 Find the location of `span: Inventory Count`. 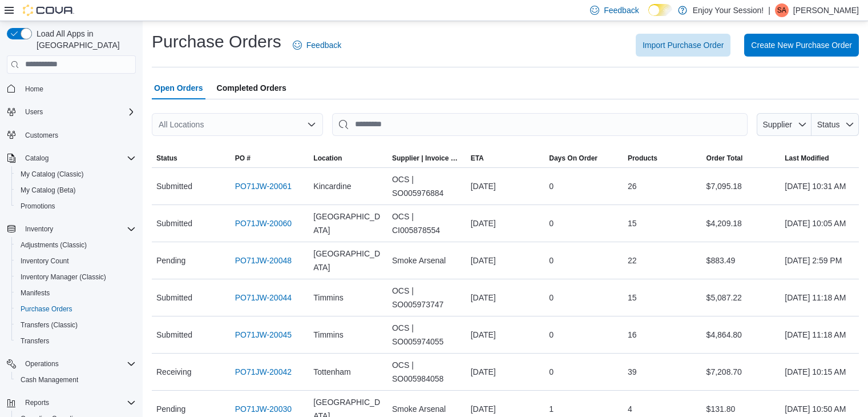

span: Inventory Count is located at coordinates (44, 261).